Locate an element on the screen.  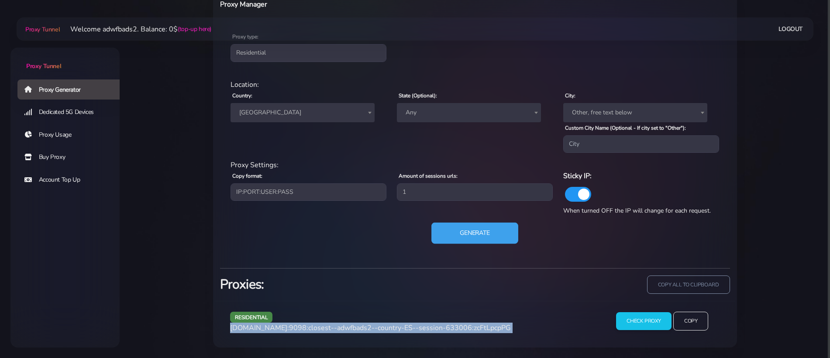
input: copy all to clipboard is located at coordinates (689, 285).